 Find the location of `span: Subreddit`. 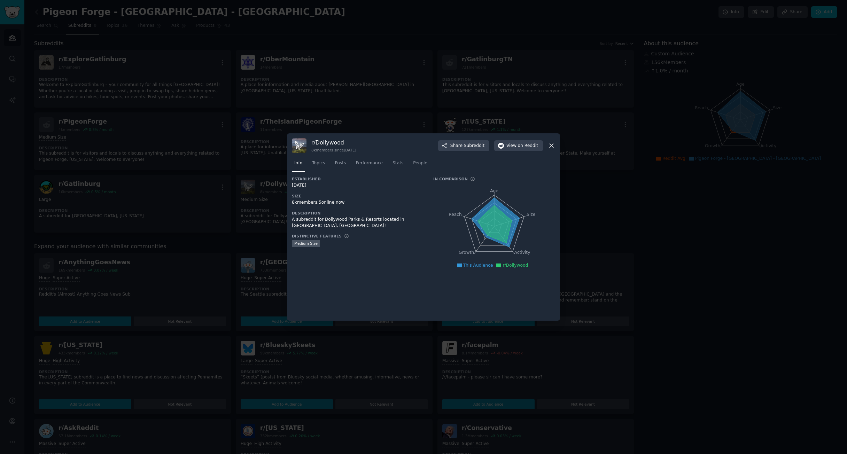

span: Subreddit is located at coordinates (474, 146).